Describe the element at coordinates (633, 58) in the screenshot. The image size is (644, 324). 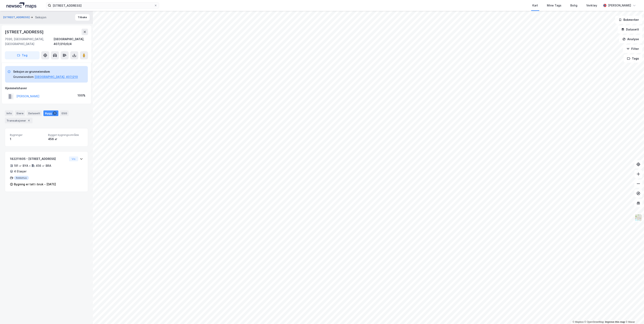
I see `button: Tags` at that location.